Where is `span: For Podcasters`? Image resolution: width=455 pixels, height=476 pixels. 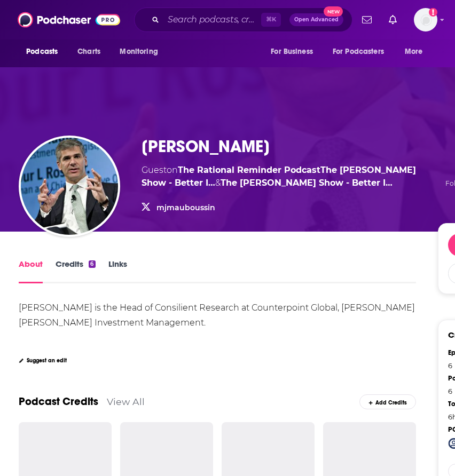 span: For Podcasters is located at coordinates (358, 52).